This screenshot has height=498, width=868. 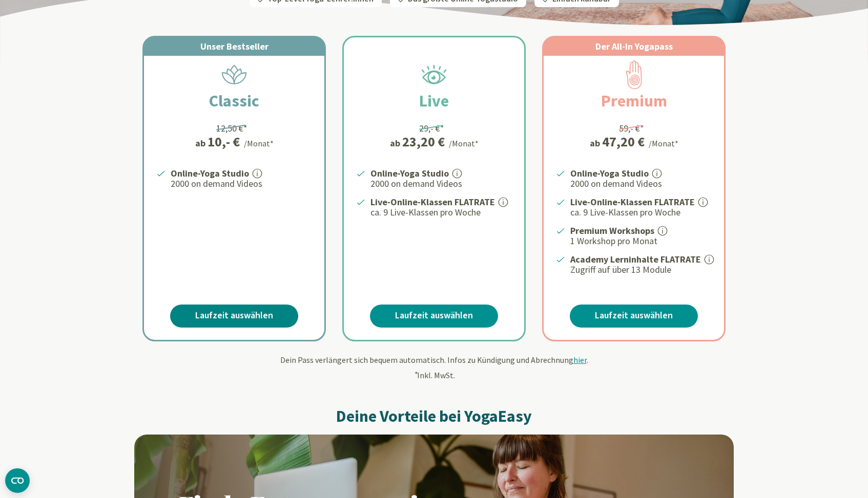 What do you see at coordinates (434, 416) in the screenshot?
I see `h2: Deine Vorteile bei YogaEasy` at bounding box center [434, 416].